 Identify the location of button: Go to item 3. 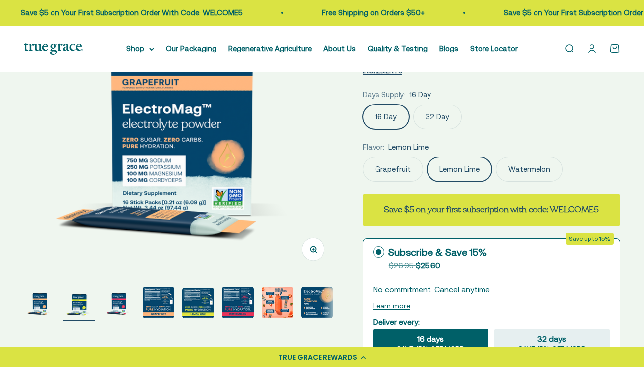
(119, 304).